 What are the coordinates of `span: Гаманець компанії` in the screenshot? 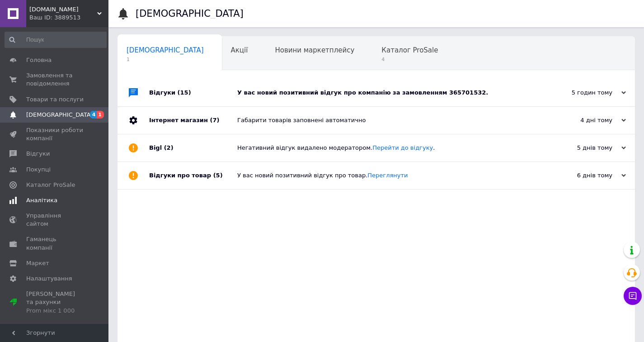 It's located at (55, 244).